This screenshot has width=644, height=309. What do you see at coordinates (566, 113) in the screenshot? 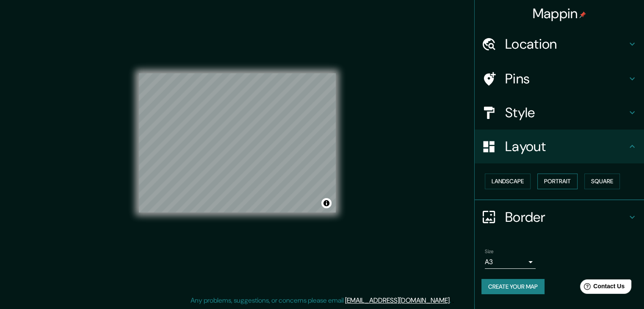
I see `h4: Style` at bounding box center [566, 113].